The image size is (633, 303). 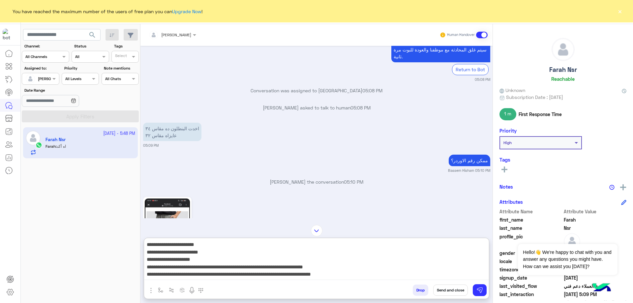 What do you see at coordinates (612, 187) in the screenshot?
I see `img: notes` at bounding box center [612, 187].